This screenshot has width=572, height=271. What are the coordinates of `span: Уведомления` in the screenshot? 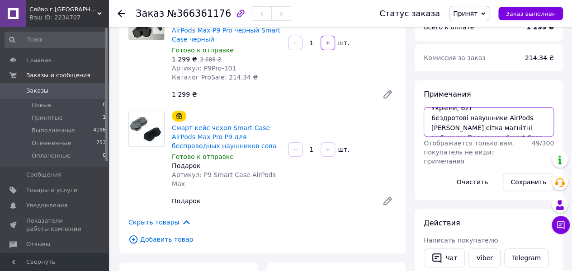 It's located at (47, 206).